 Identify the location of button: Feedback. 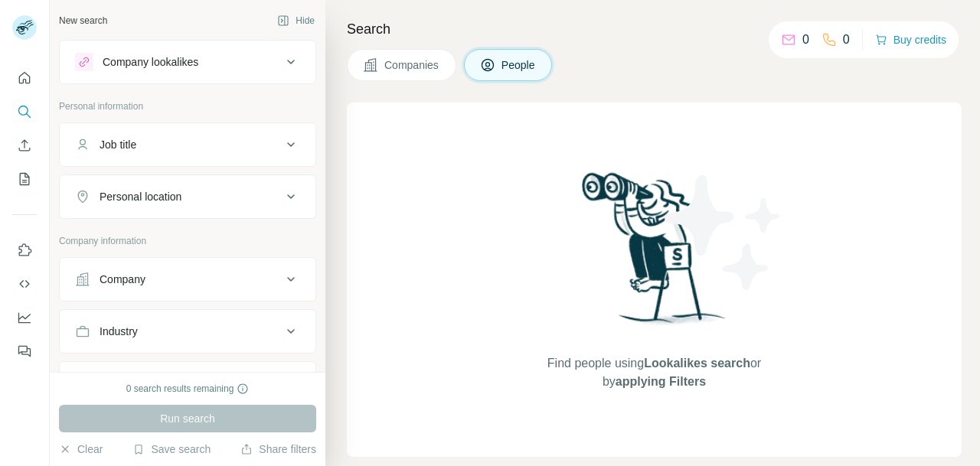
(24, 351).